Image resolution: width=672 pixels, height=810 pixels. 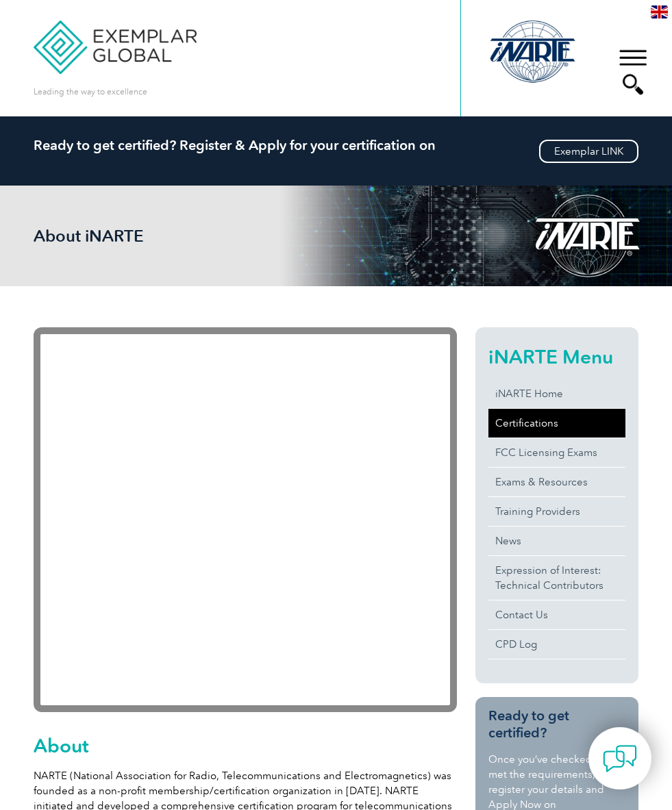 What do you see at coordinates (137, 236) in the screenshot?
I see `h2: About iNARTE` at bounding box center [137, 236].